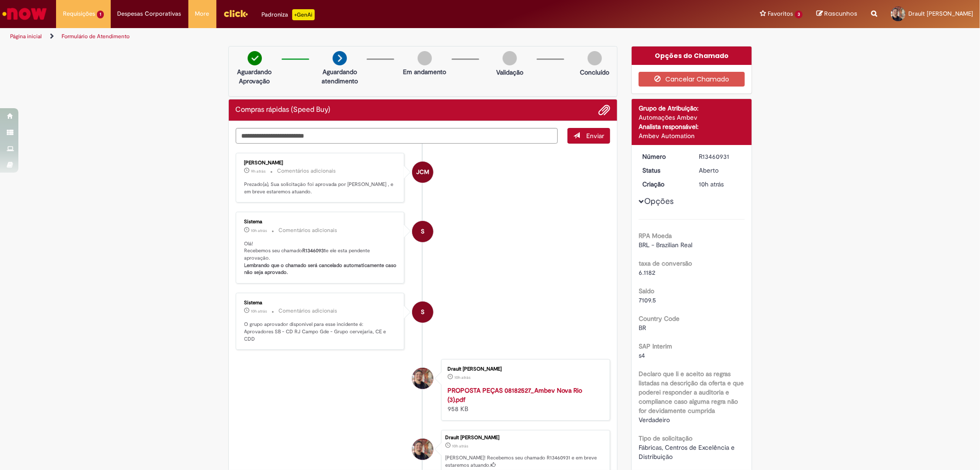  Describe the element at coordinates (423, 172) in the screenshot. I see `span: JCM` at that location.